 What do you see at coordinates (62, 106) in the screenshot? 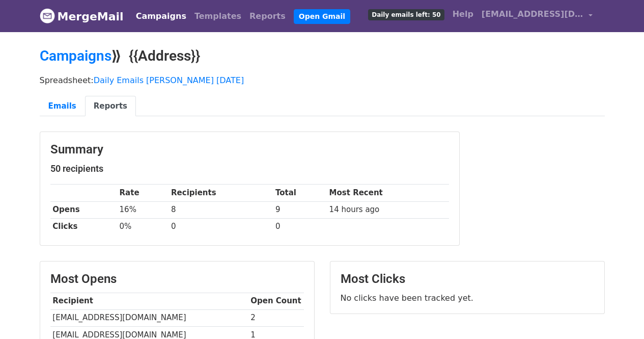
I see `a: Emails` at bounding box center [62, 106].